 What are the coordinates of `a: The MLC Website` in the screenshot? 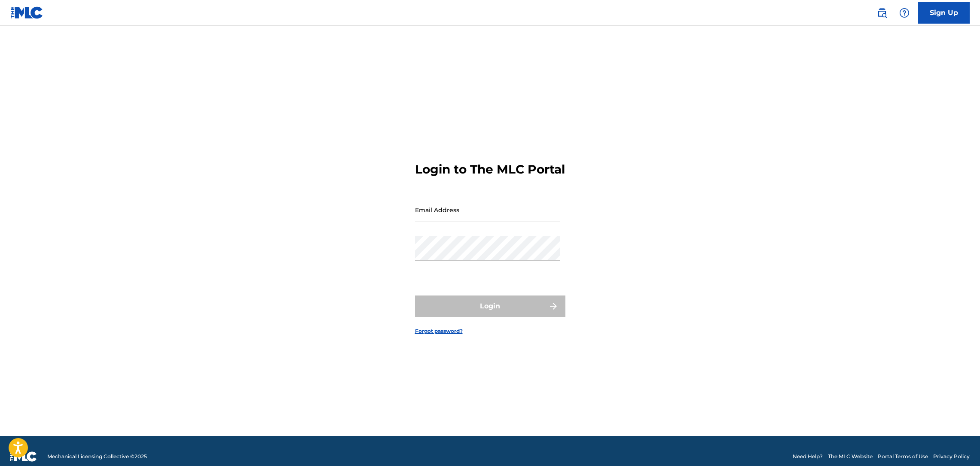 It's located at (851, 457).